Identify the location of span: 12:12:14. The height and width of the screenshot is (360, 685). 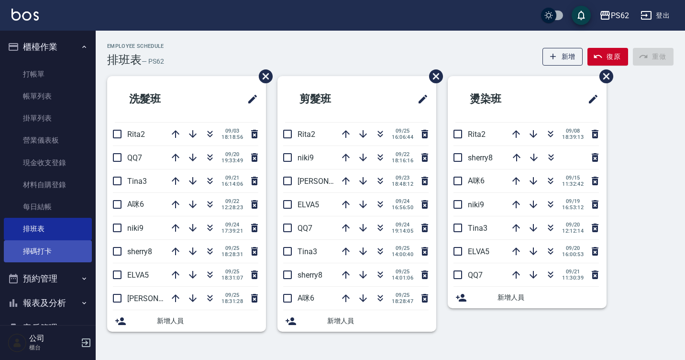
(573, 231).